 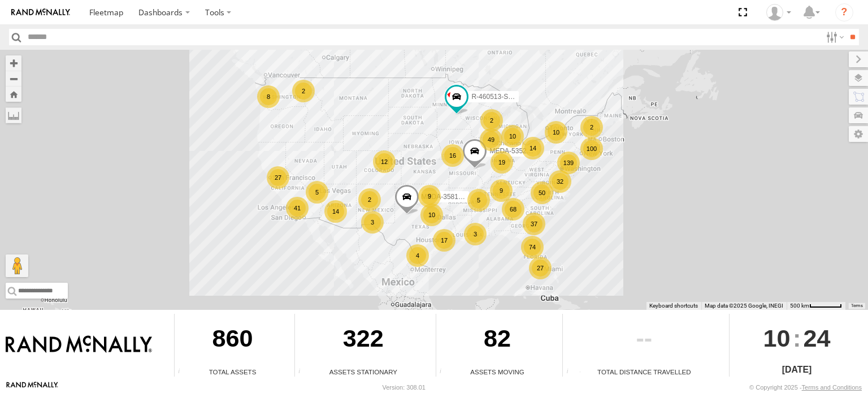 I want to click on div: Total number of Enabled Assets, so click(x=183, y=372).